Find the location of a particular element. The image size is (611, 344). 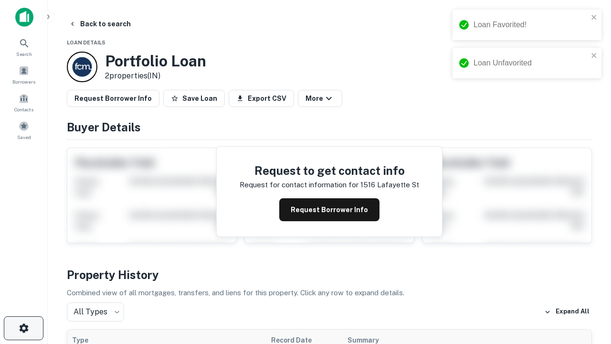

button: More is located at coordinates (320, 98).